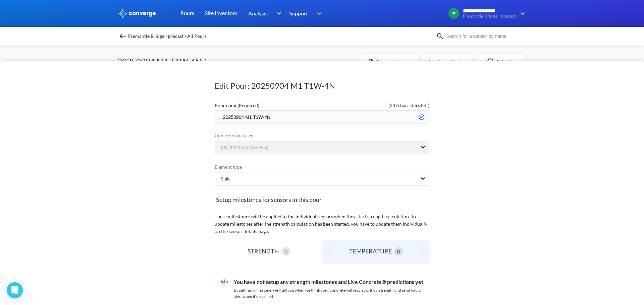  What do you see at coordinates (322, 136) in the screenshot?
I see `label: Concrete mix used` at bounding box center [322, 136].